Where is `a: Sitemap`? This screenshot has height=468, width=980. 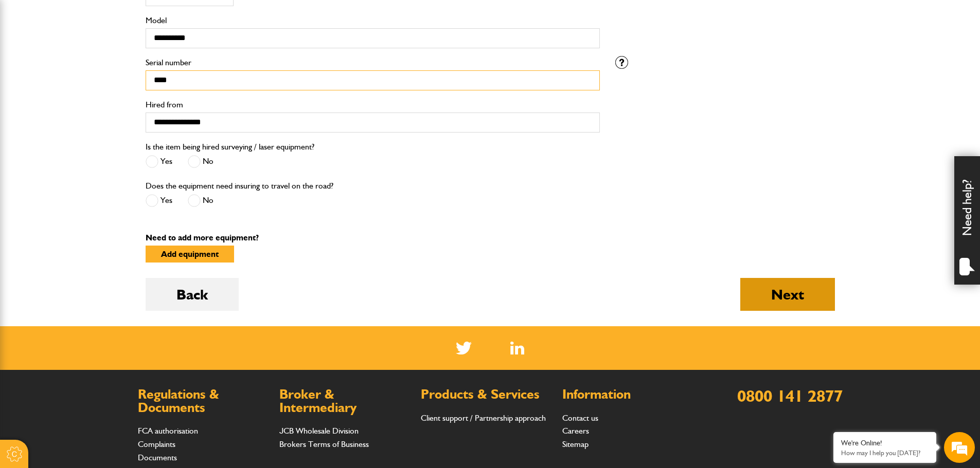 a: Sitemap is located at coordinates (575, 444).